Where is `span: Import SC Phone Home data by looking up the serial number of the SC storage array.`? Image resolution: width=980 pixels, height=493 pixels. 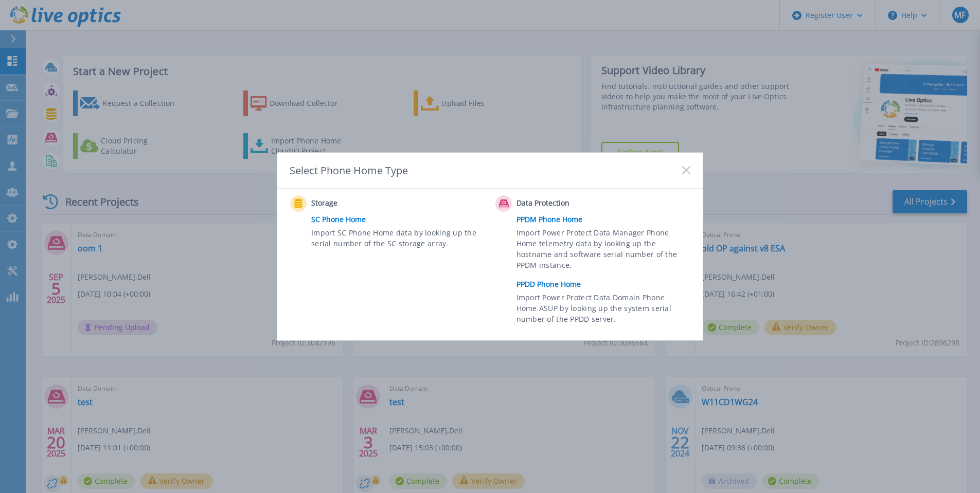 span: Import SC Phone Home data by looking up the serial number of the SC storage array. is located at coordinates (397, 239).